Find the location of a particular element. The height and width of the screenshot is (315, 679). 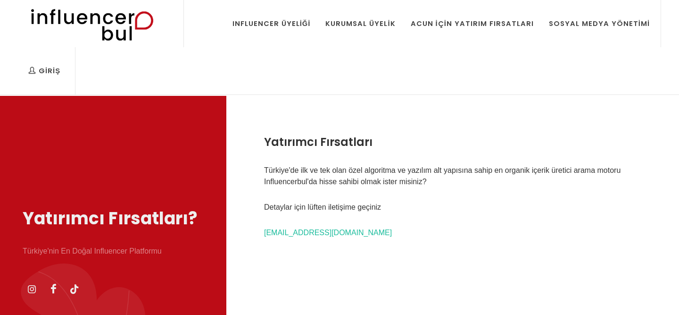

p: Türkiye'nin En Doğal Influencer Platformu is located at coordinates (113, 251).